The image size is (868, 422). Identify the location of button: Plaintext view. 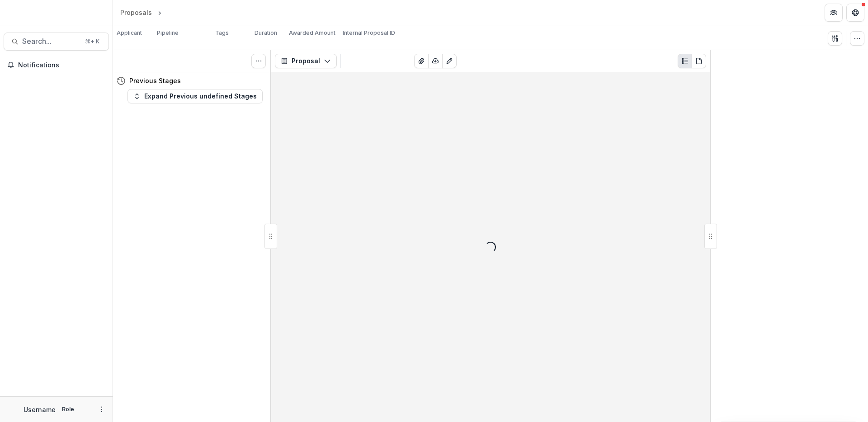
(685, 61).